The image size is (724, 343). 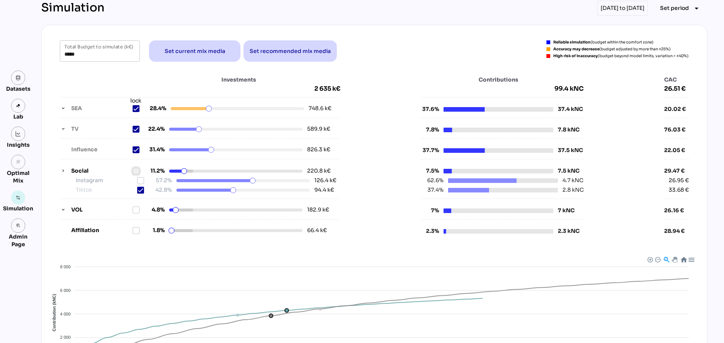 What do you see at coordinates (102, 171) in the screenshot?
I see `label: Social` at bounding box center [102, 171].